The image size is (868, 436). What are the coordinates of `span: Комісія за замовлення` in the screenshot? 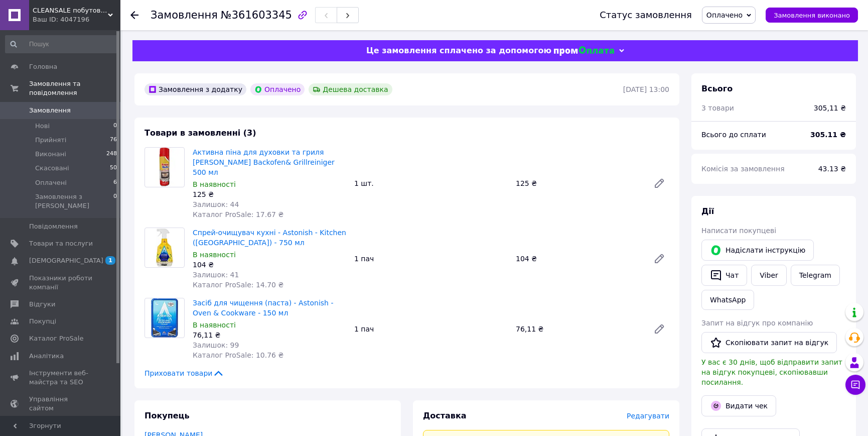 It's located at (743, 169).